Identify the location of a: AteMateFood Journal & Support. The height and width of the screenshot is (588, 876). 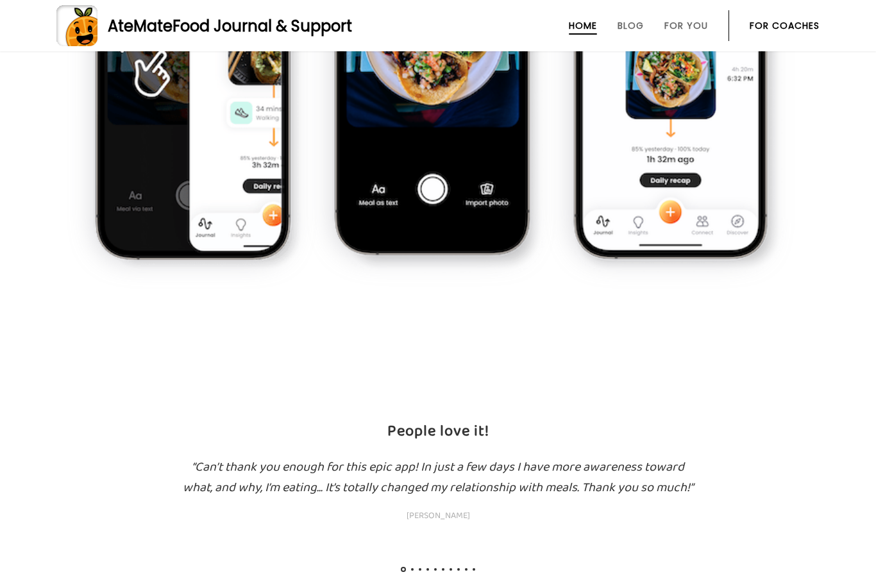
(438, 26).